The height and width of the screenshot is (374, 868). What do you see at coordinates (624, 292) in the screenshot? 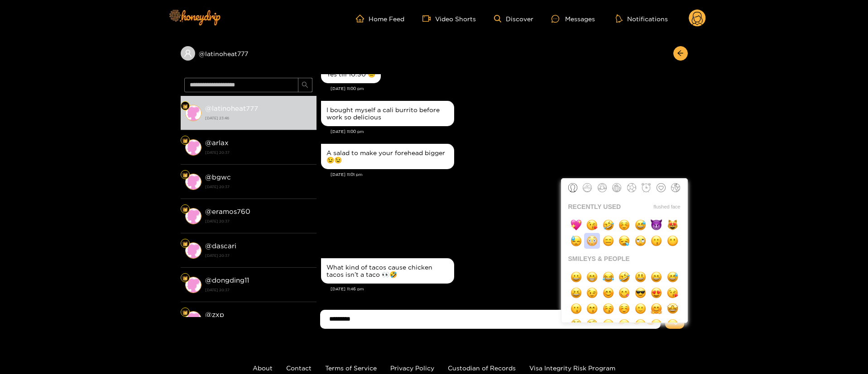
I see `img: 1f60b.png` at bounding box center [624, 292].